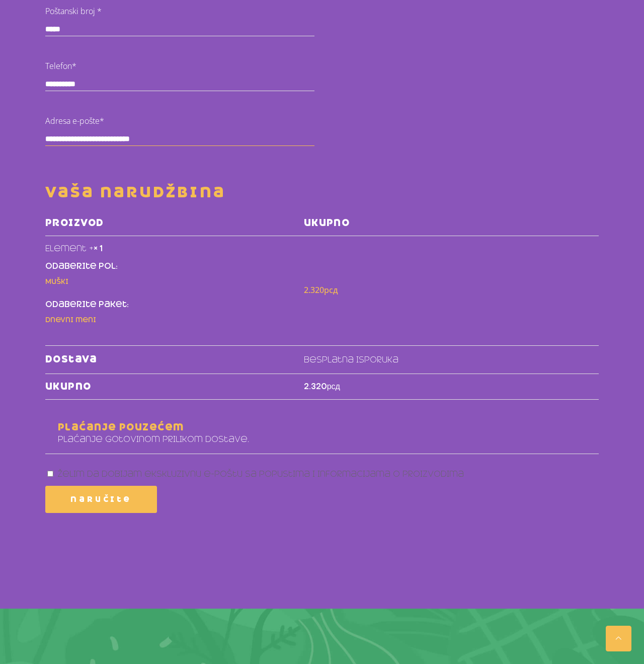 The image size is (644, 664). I want to click on td: Element +, so click(173, 291).